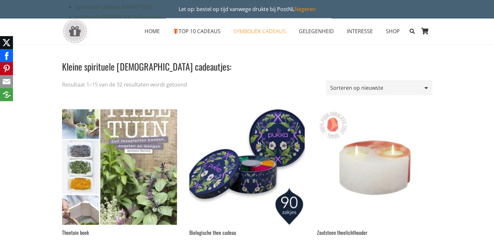 The image size is (494, 240). What do you see at coordinates (197, 31) in the screenshot?
I see `span: TOP 10 CADEAUS` at bounding box center [197, 31].